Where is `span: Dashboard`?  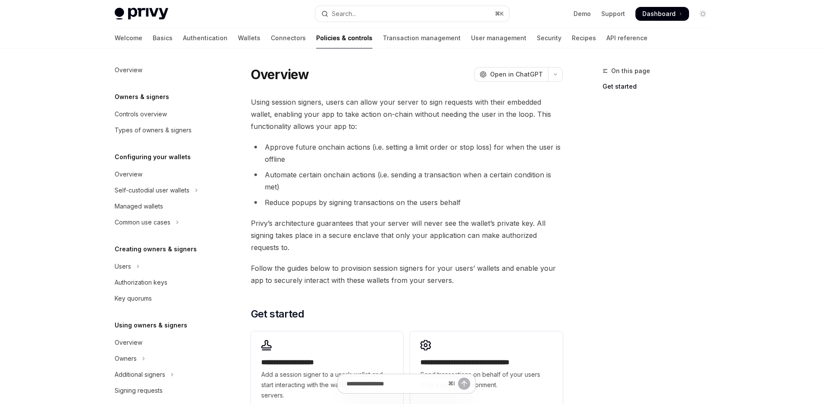 span: Dashboard is located at coordinates (659, 14).